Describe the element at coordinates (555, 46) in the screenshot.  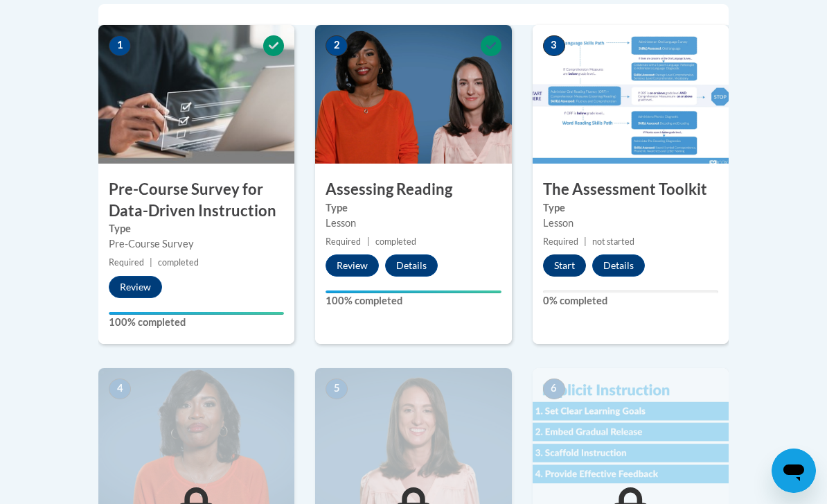
I see `span: 3` at that location.